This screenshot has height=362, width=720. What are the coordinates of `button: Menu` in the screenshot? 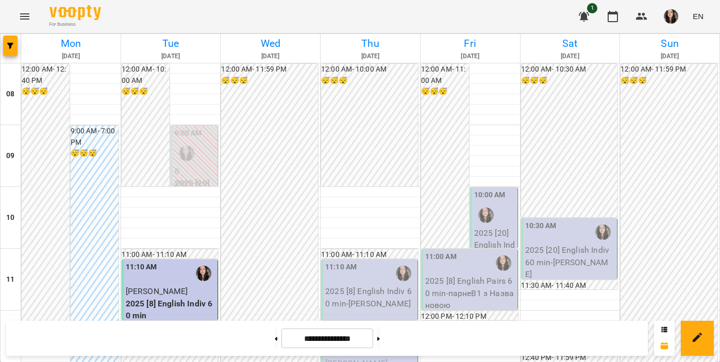 It's located at (25, 16).